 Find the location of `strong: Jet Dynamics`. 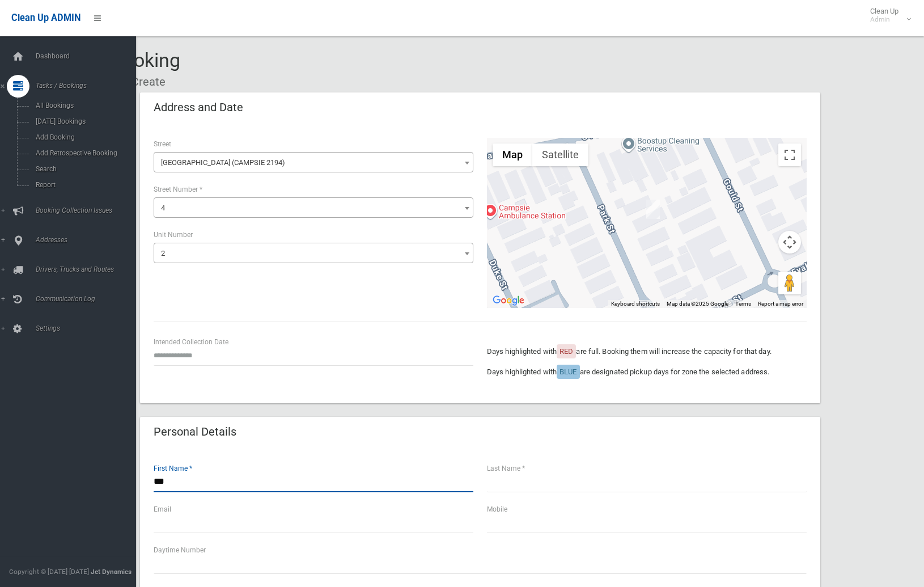

strong: Jet Dynamics is located at coordinates (111, 572).